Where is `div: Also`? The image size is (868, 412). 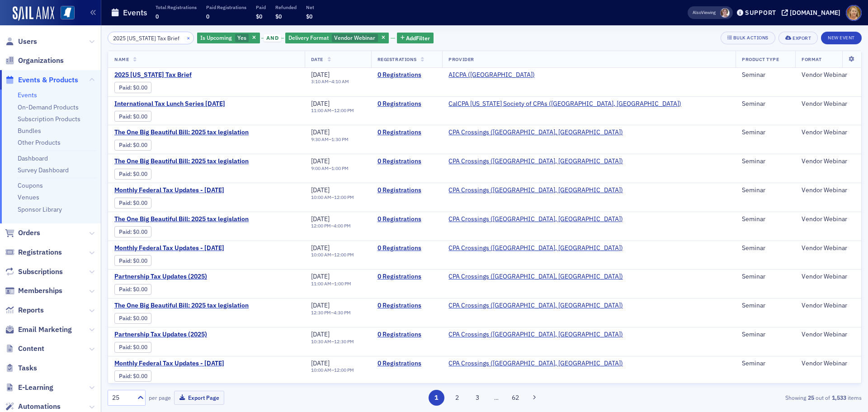 div: Also is located at coordinates (697, 13).